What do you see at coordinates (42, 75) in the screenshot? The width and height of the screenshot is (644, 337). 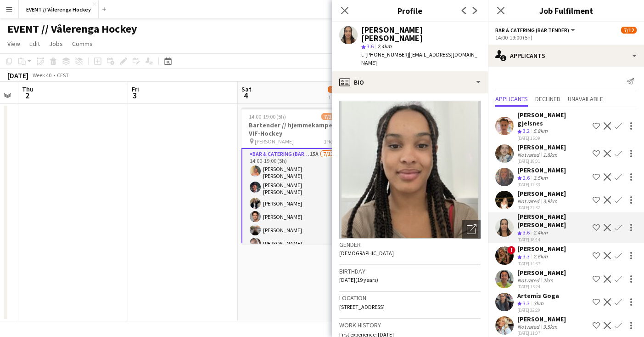 I see `span: Week 40` at bounding box center [42, 75].